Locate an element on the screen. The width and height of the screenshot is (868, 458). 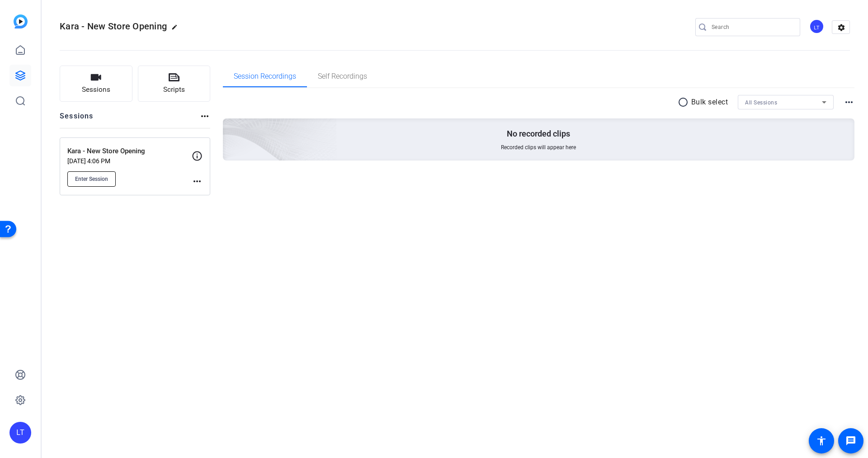
span: Session Recordings is located at coordinates (265, 77).